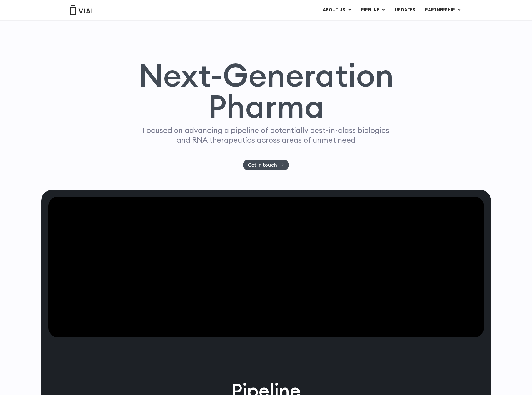  I want to click on a: Get in touch, so click(266, 165).